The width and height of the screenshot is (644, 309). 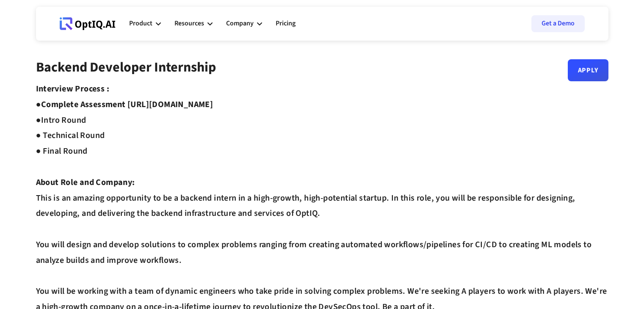 What do you see at coordinates (88, 24) in the screenshot?
I see `a: Webflow Homepage` at bounding box center [88, 24].